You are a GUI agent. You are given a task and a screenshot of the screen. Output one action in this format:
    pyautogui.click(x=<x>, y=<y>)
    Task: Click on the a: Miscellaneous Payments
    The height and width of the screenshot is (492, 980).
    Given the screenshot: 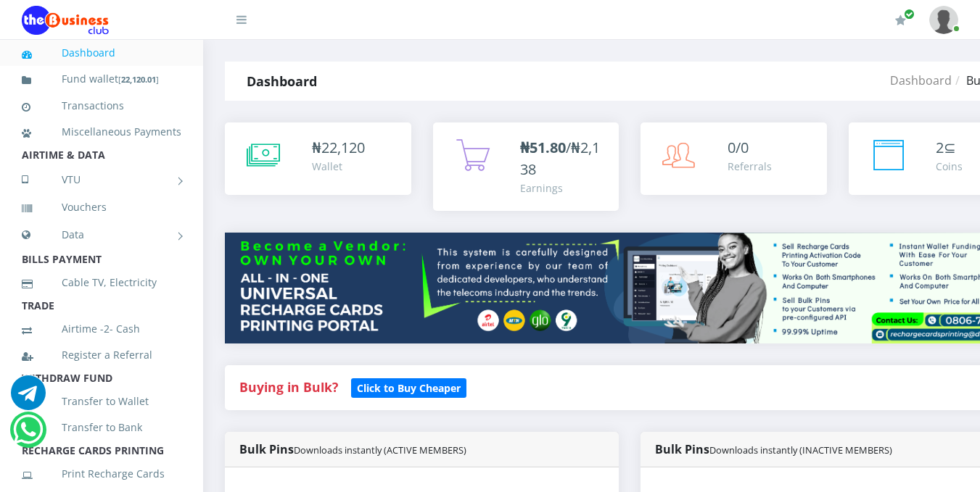 What is the action you would take?
    pyautogui.click(x=102, y=132)
    